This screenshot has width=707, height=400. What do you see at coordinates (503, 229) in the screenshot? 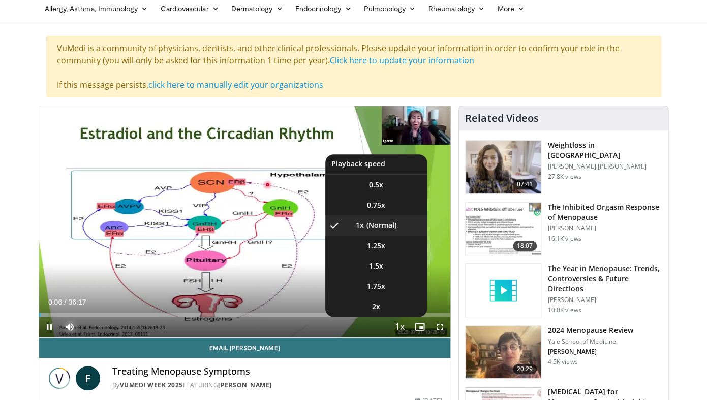
I see `img: 283c0f17-5e2d-42ba-a87c-168d447cdba4.150x105_q85_crop-smart_upscale.jpg` at bounding box center [503, 229].